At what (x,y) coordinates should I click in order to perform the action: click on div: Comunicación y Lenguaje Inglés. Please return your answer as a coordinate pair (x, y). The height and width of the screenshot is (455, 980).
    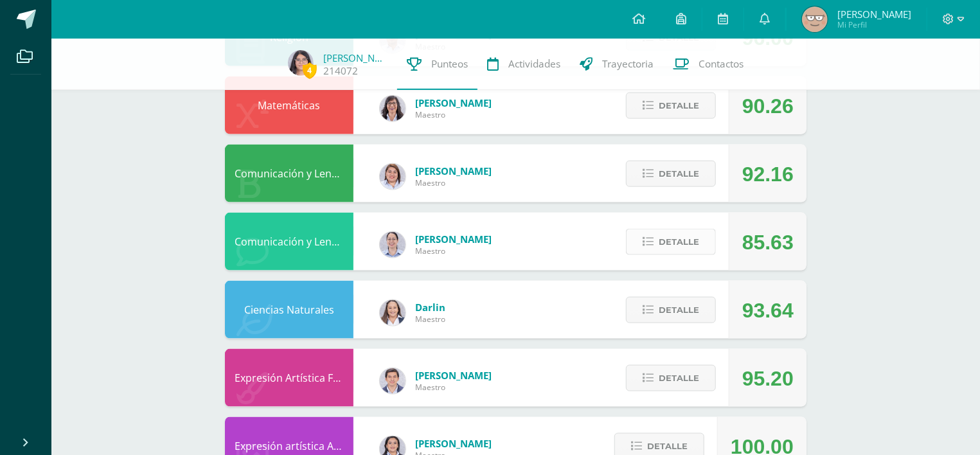
    Looking at the image, I should click on (289, 242).